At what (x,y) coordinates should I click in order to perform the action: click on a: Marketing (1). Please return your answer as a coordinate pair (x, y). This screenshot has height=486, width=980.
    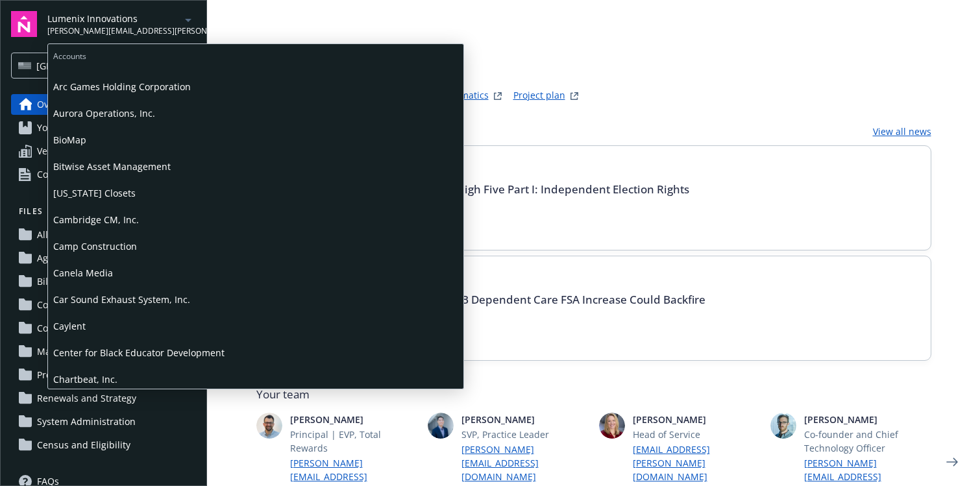
    Looking at the image, I should click on (103, 352).